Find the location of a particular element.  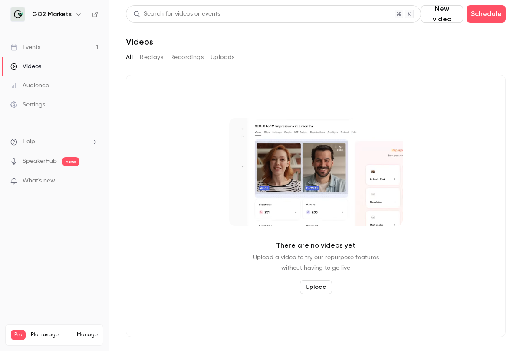

div: Search for videos or events is located at coordinates (177, 14).